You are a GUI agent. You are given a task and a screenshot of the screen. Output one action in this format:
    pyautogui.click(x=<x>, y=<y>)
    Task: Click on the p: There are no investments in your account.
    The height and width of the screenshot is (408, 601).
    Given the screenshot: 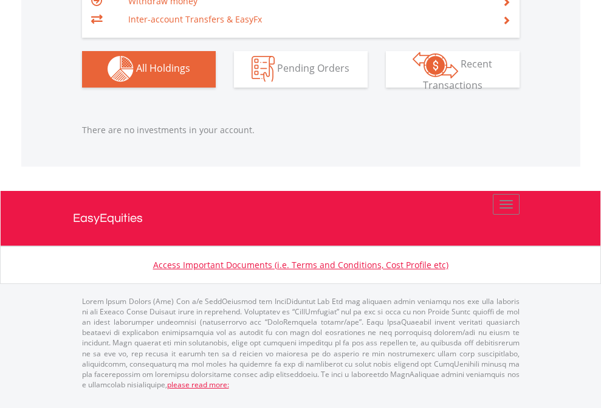 What is the action you would take?
    pyautogui.click(x=301, y=130)
    